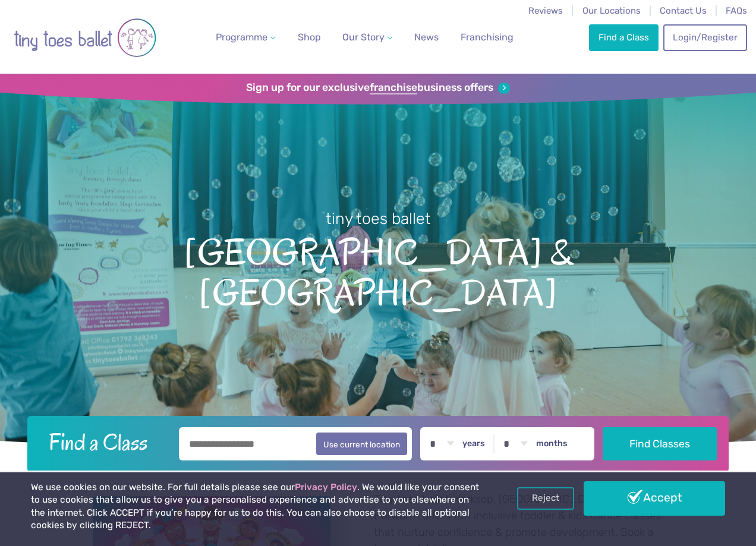  What do you see at coordinates (660, 444) in the screenshot?
I see `button: Find Classes` at bounding box center [660, 444].